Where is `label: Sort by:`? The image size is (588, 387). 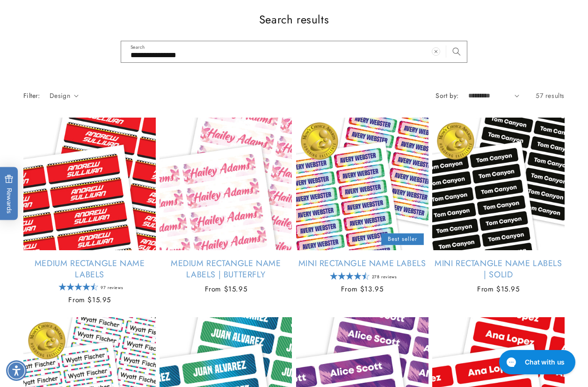 label: Sort by: is located at coordinates (447, 96).